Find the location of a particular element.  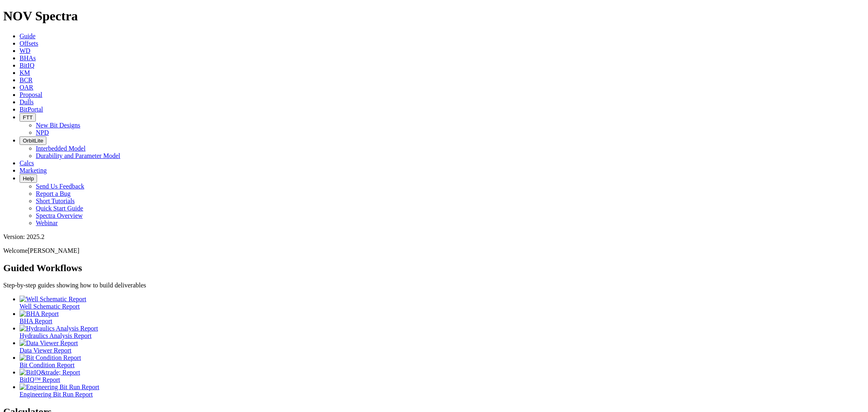

img: Engineering Bit Run Report is located at coordinates (60, 387).